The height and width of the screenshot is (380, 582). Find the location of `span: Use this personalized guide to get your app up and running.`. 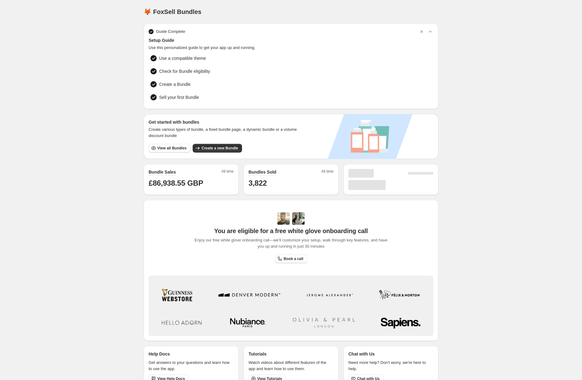

span: Use this personalized guide to get your app up and running. is located at coordinates (291, 48).